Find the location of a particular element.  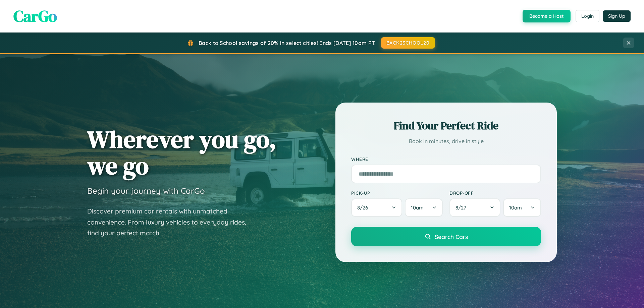

h2: Find Your Perfect Ride is located at coordinates (446, 126).